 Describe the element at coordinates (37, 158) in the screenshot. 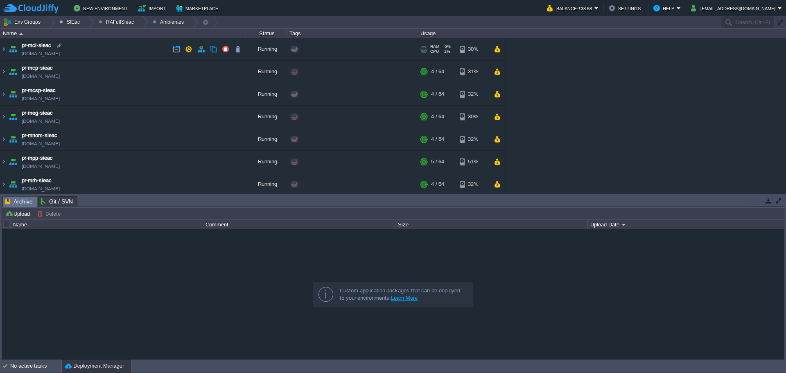

I see `span: pr-mpp-sieac` at that location.